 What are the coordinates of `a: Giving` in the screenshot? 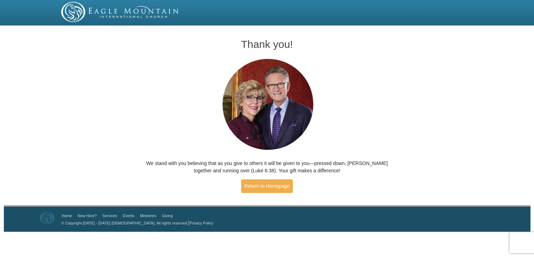 It's located at (167, 216).